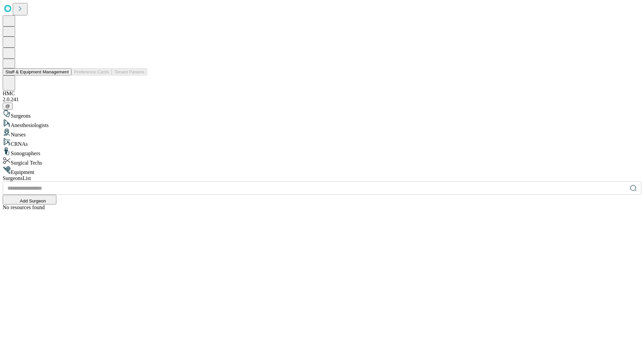 This screenshot has width=644, height=362. What do you see at coordinates (129, 72) in the screenshot?
I see `button: Tenant Params` at bounding box center [129, 72].